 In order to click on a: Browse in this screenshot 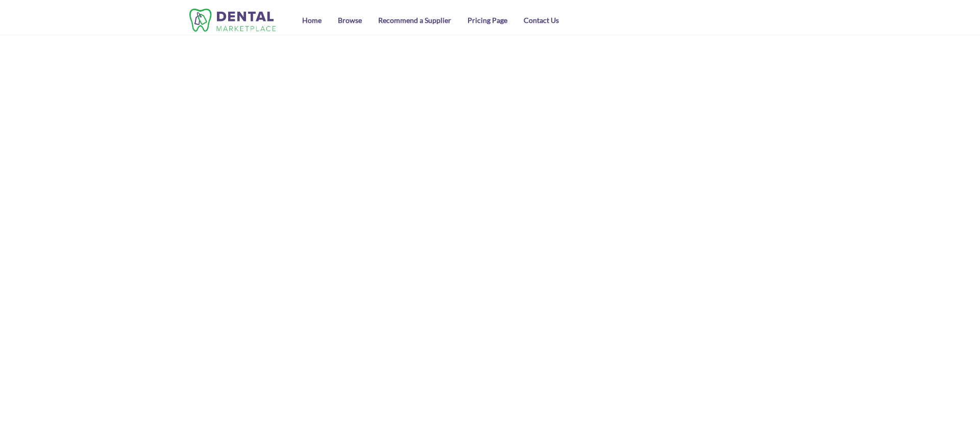, I will do `click(350, 20)`.